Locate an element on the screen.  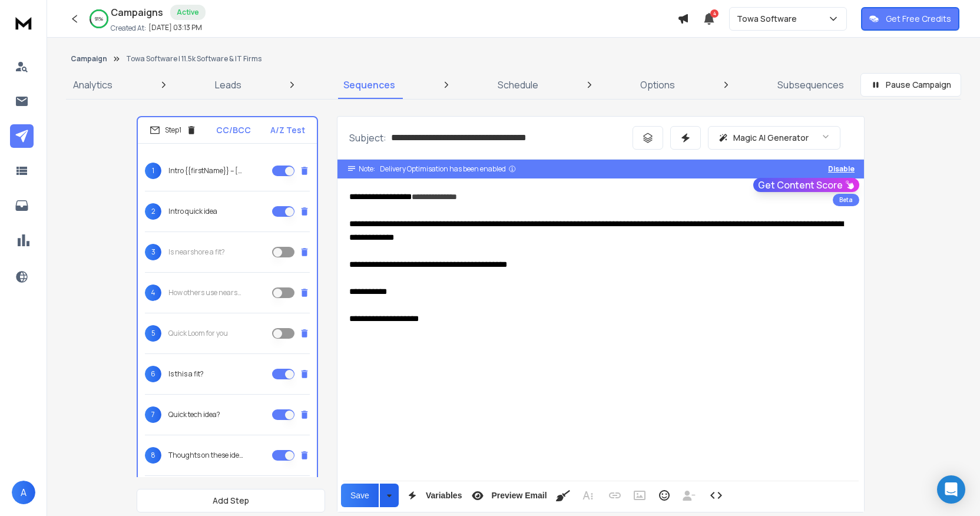
span: A is located at coordinates (24, 492).